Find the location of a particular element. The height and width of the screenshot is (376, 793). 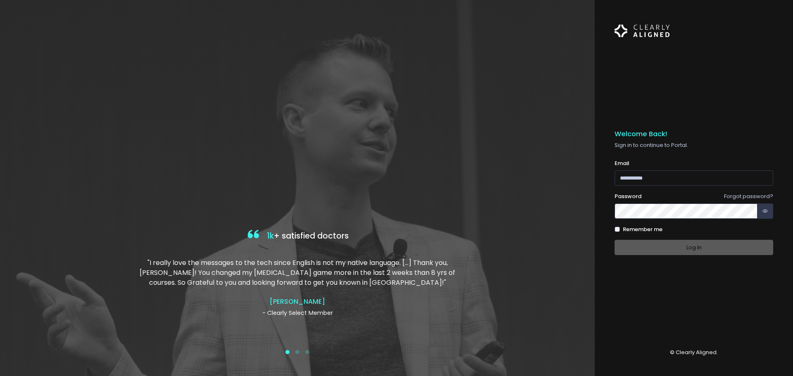

img: Logo Horizontal is located at coordinates (642, 31).